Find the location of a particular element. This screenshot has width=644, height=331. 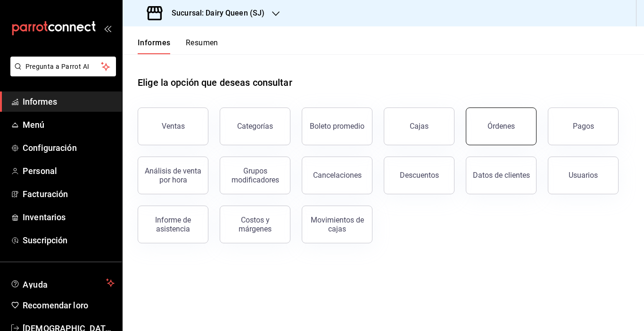

font: Movimientos de cajas is located at coordinates (337, 224).